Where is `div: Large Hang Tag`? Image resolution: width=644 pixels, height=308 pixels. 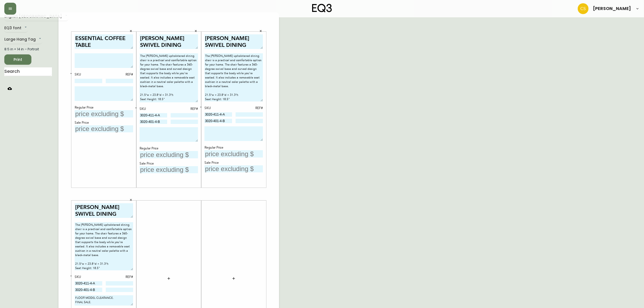
div: Large Hang Tag is located at coordinates (23, 40).